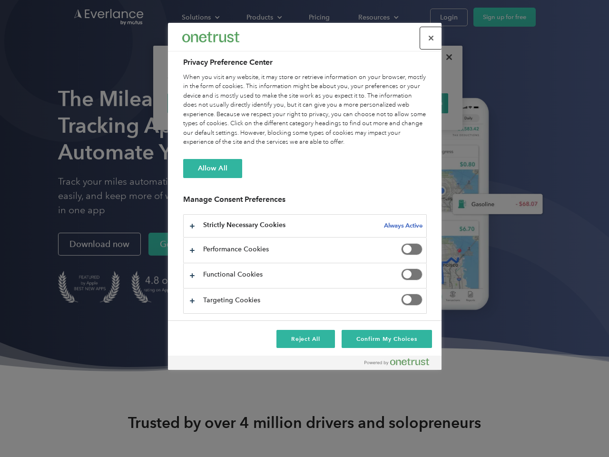 The height and width of the screenshot is (457, 609). Describe the element at coordinates (305, 196) in the screenshot. I see `div: Preference center` at that location.